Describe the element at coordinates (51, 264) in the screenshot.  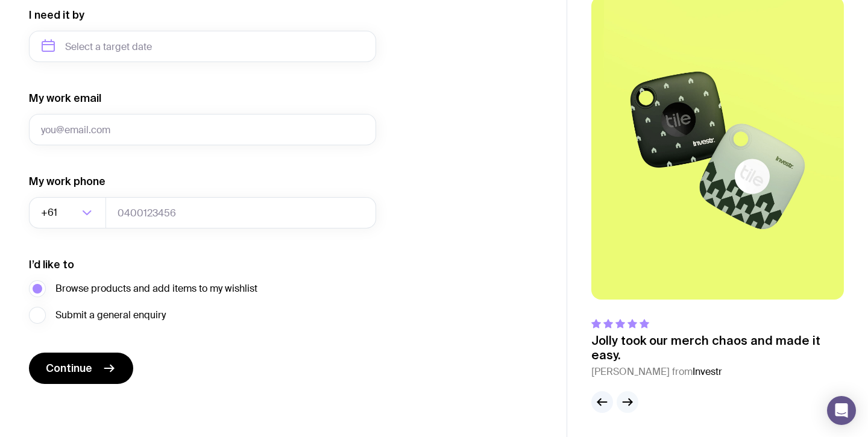
I see `label: I’d like to` at that location.